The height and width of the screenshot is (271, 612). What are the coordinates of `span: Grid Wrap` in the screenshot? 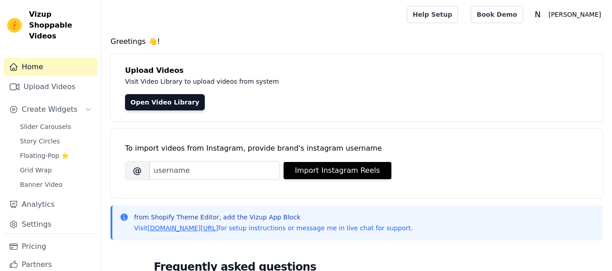 It's located at (36, 170).